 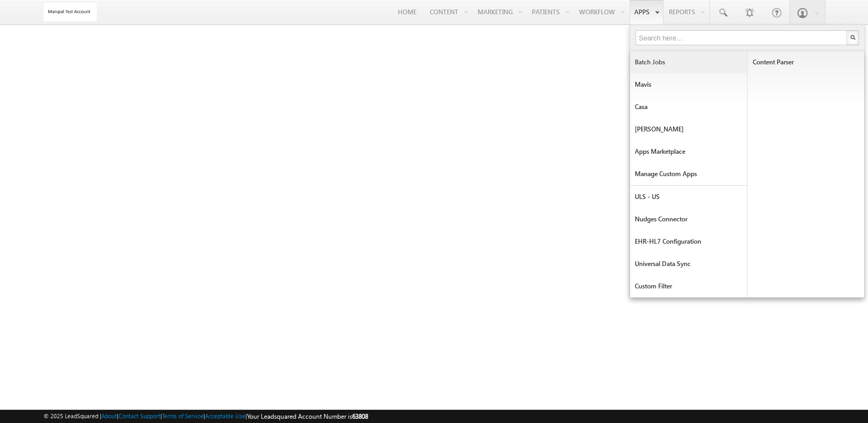 I want to click on a: Content Parser, so click(x=806, y=62).